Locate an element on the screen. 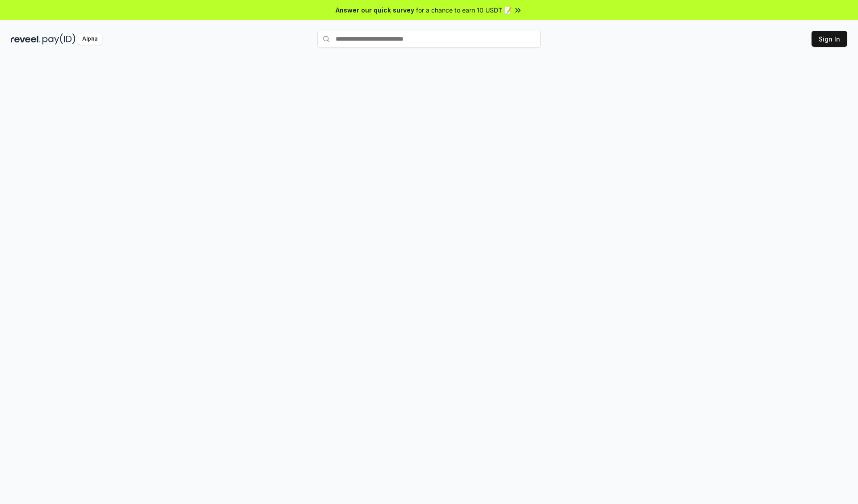  span: Answer our quick survey is located at coordinates (374, 10).